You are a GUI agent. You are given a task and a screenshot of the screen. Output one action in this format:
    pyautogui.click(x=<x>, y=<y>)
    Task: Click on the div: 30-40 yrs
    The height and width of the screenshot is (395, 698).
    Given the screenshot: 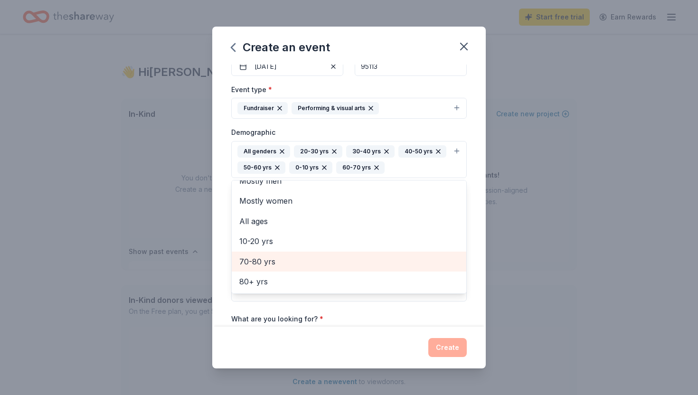 What is the action you would take?
    pyautogui.click(x=370, y=152)
    